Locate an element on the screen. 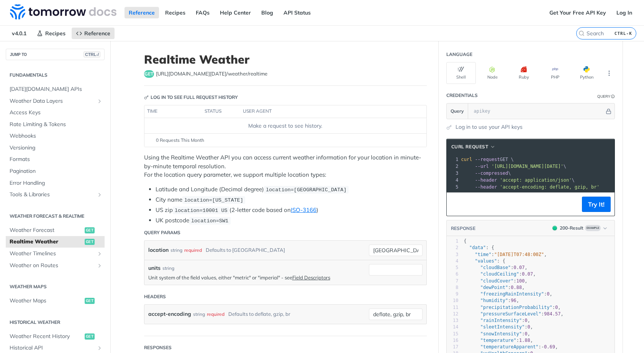  button: Try It! is located at coordinates (596, 205).